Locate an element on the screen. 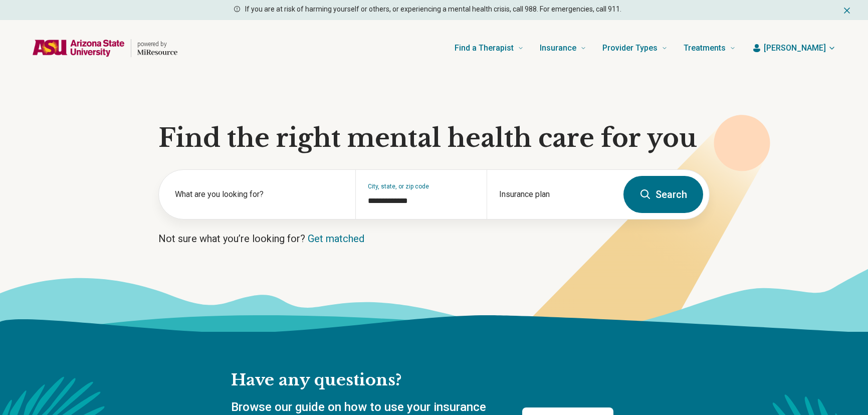  a: Insurance is located at coordinates (563, 48).